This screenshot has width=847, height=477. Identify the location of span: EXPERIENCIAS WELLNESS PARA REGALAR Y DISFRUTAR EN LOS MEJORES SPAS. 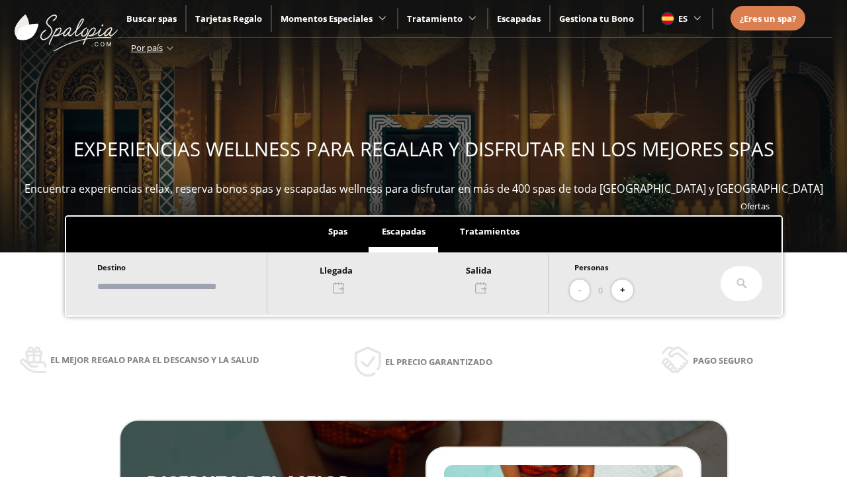
(424, 149).